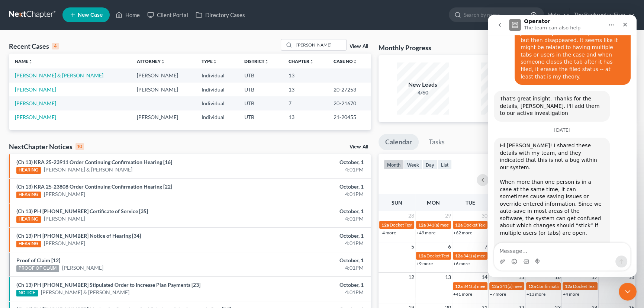 This screenshot has height=308, width=644. What do you see at coordinates (399, 142) in the screenshot?
I see `a: Calendar` at bounding box center [399, 142].